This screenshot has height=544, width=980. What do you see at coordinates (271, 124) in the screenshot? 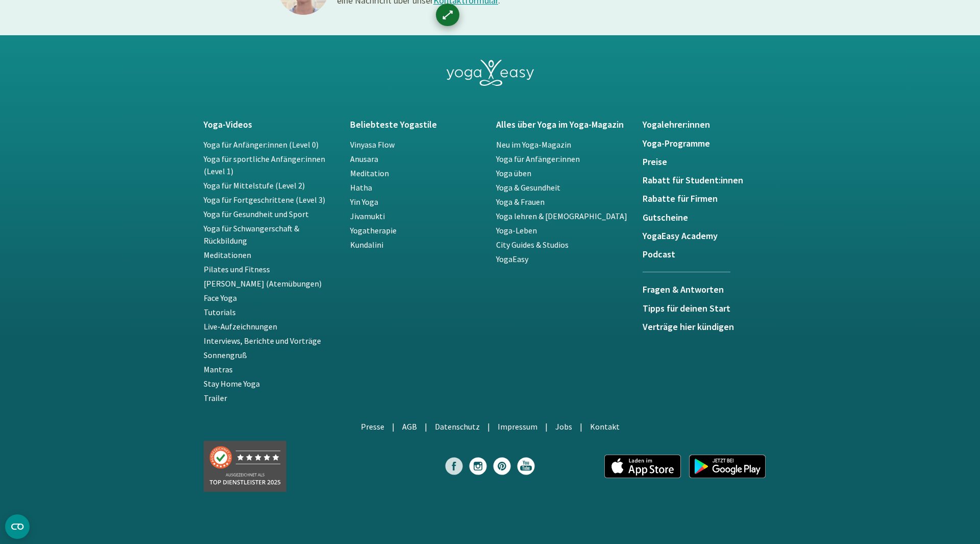
I see `a: Yoga-Videos` at bounding box center [271, 124].